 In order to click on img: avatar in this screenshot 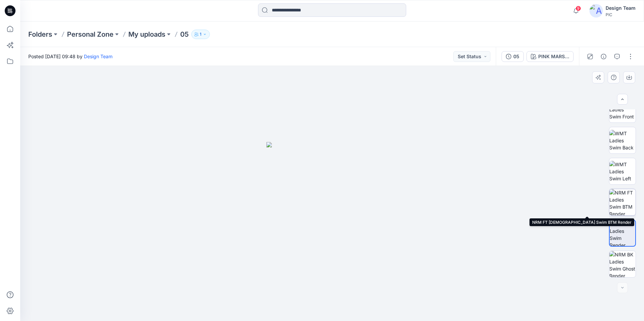, I will do `click(596, 11)`.